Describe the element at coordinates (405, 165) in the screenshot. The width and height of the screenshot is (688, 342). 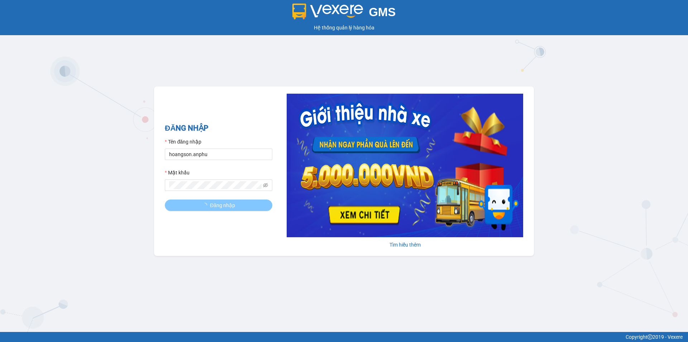
I see `img: banner-0` at that location.